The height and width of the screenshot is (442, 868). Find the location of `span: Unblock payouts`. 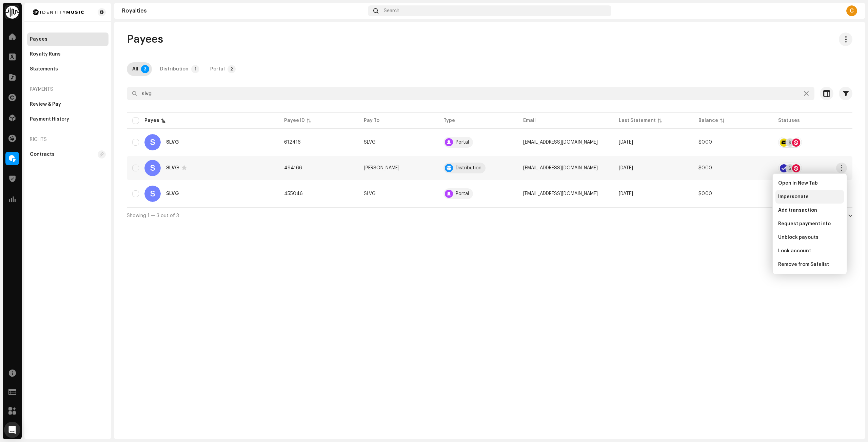

span: Unblock payouts is located at coordinates (798, 237).